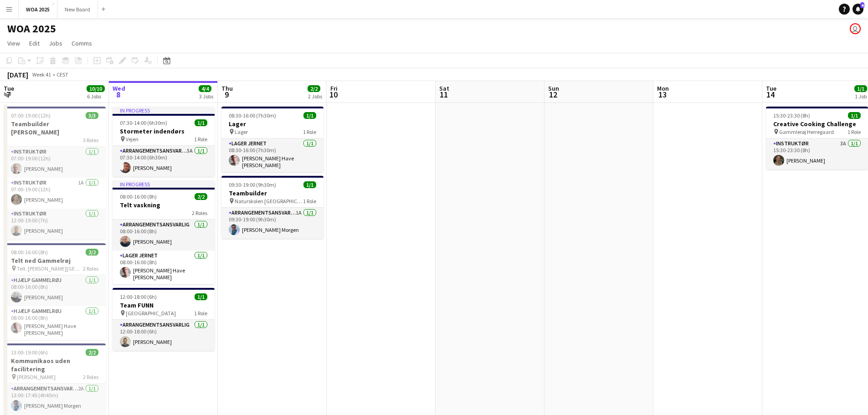  What do you see at coordinates (92, 115) in the screenshot?
I see `span: 3/3` at bounding box center [92, 115].